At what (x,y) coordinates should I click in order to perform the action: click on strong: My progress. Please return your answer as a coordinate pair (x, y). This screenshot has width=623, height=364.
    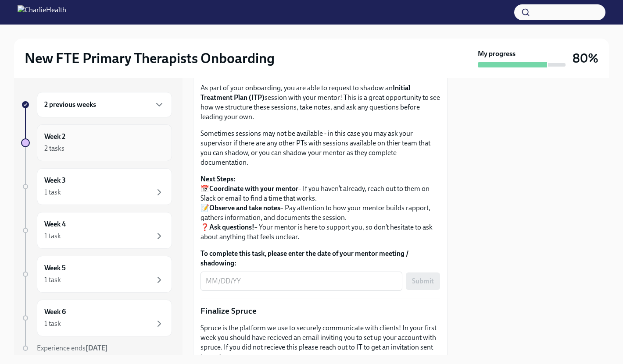
    Looking at the image, I should click on (497, 54).